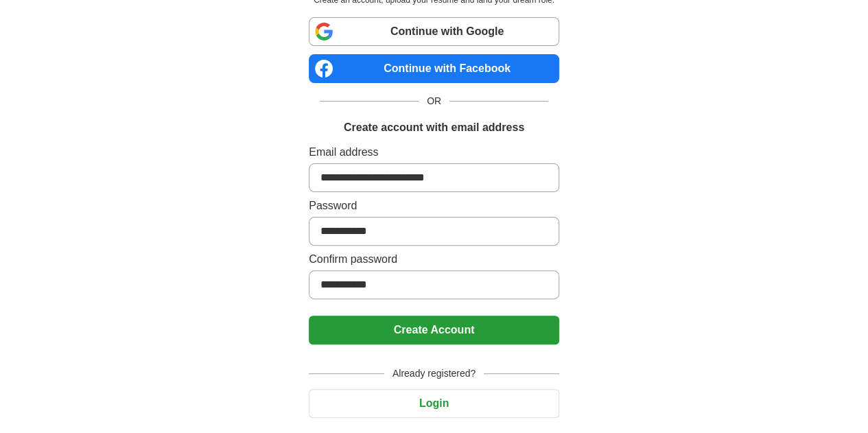 The width and height of the screenshot is (868, 433). I want to click on span: OR, so click(434, 101).